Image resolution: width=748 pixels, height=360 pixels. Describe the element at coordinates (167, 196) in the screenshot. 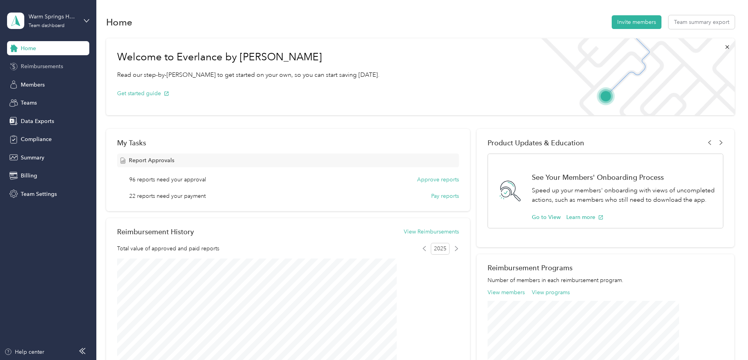

I see `span: 22 reports need your payment` at that location.